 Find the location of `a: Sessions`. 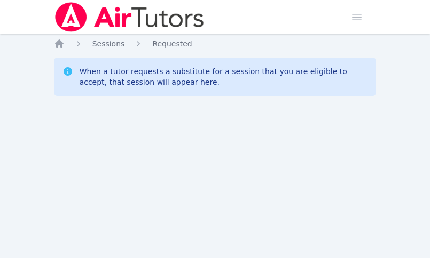

a: Sessions is located at coordinates (108, 44).